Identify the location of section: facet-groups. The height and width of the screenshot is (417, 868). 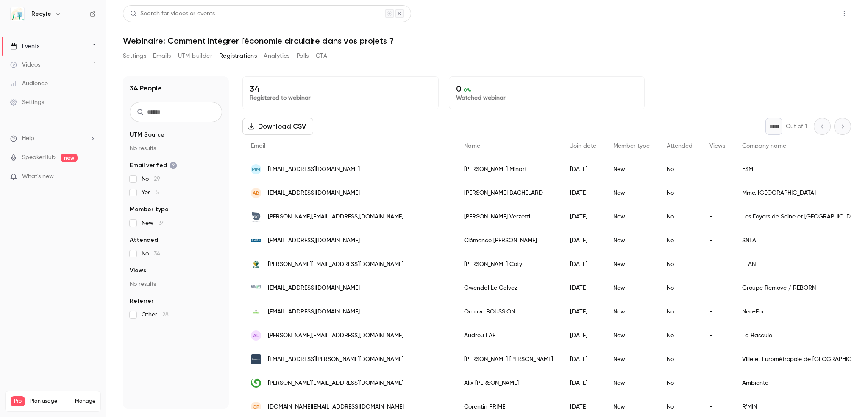
(176, 224).